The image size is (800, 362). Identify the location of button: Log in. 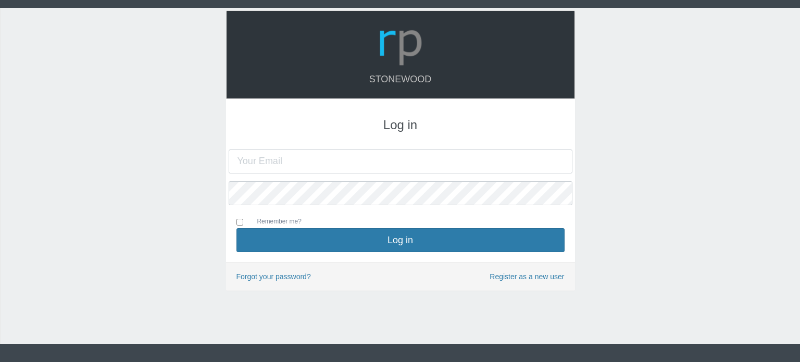
(400, 240).